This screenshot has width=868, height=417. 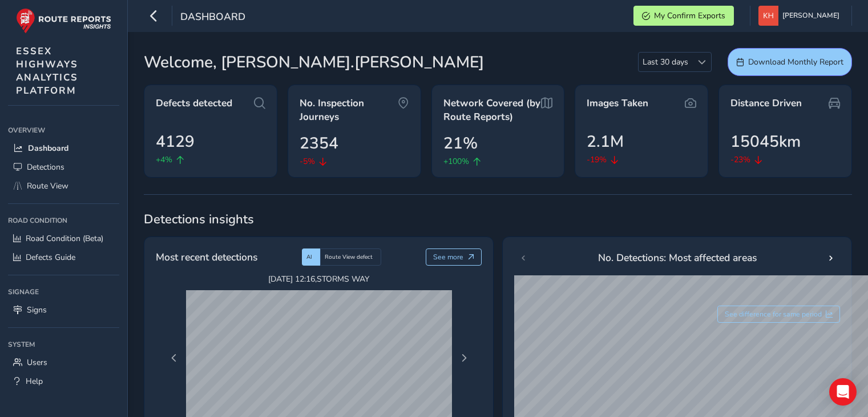 I want to click on span: Route View defect, so click(x=349, y=257).